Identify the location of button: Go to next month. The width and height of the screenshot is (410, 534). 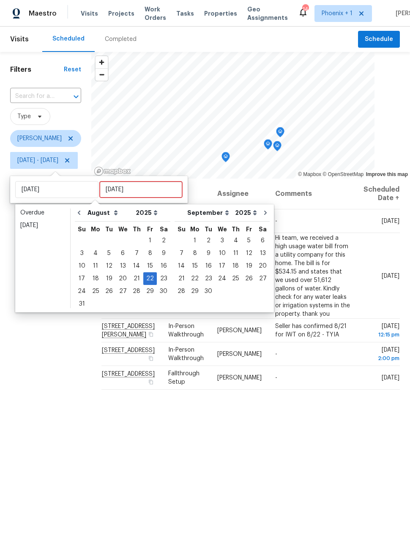
(265, 213).